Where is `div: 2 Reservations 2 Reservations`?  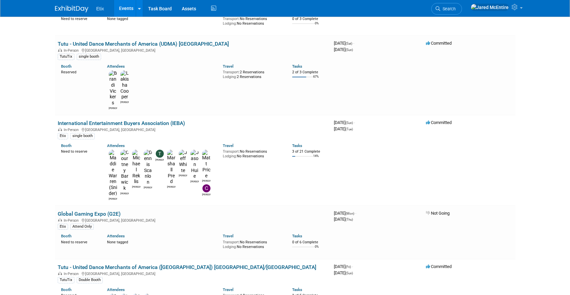 div: 2 Reservations 2 Reservations is located at coordinates (252, 74).